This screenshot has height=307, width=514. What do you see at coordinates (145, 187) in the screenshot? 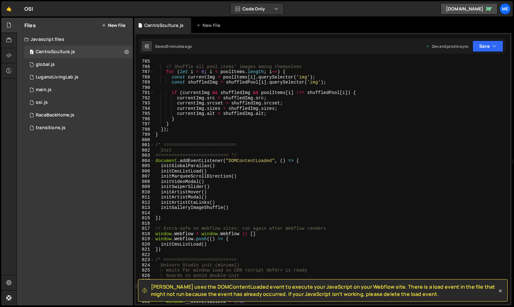
I see `div: 809` at bounding box center [145, 187].